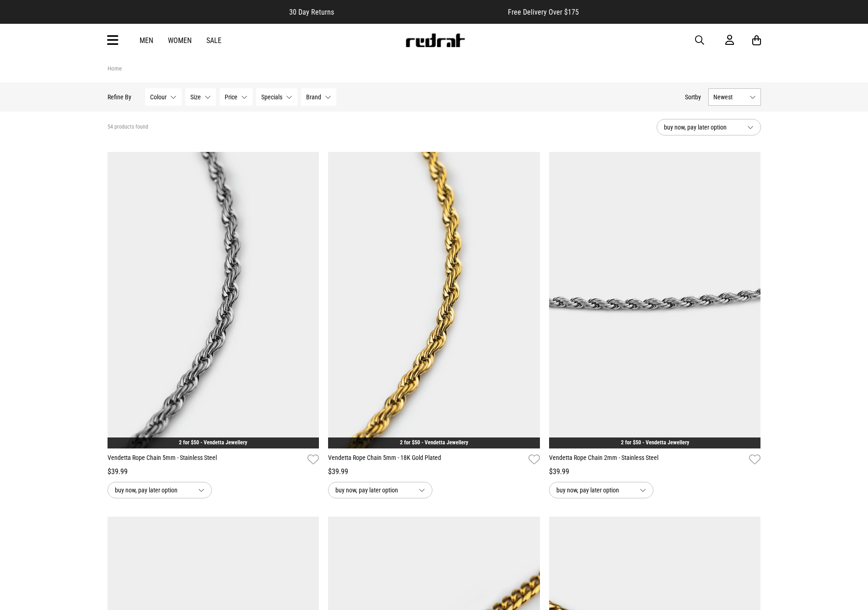 The height and width of the screenshot is (610, 868). I want to click on a: Sale, so click(214, 40).